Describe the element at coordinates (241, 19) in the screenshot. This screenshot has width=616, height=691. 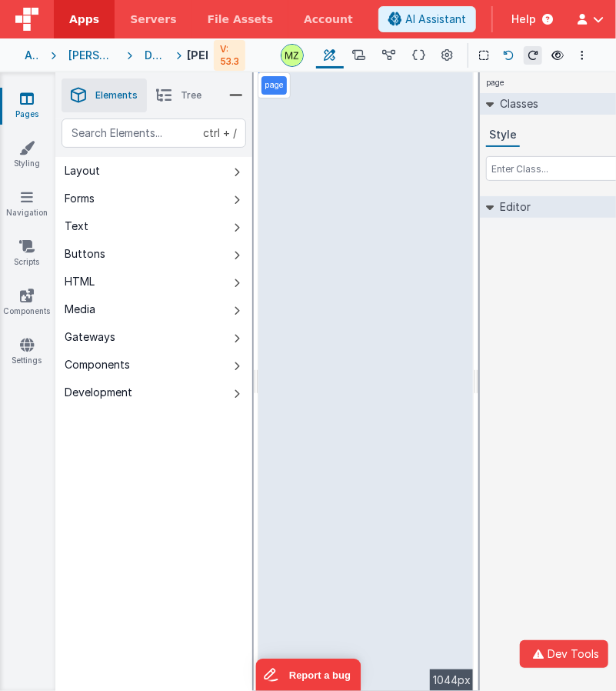
I see `span: File Assets` at that location.